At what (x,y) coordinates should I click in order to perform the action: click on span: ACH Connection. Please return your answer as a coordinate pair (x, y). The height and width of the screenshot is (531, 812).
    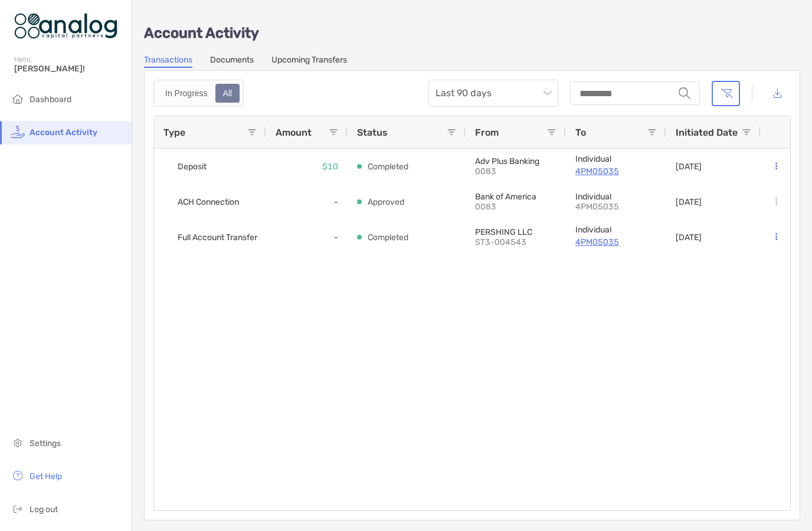
    Looking at the image, I should click on (208, 202).